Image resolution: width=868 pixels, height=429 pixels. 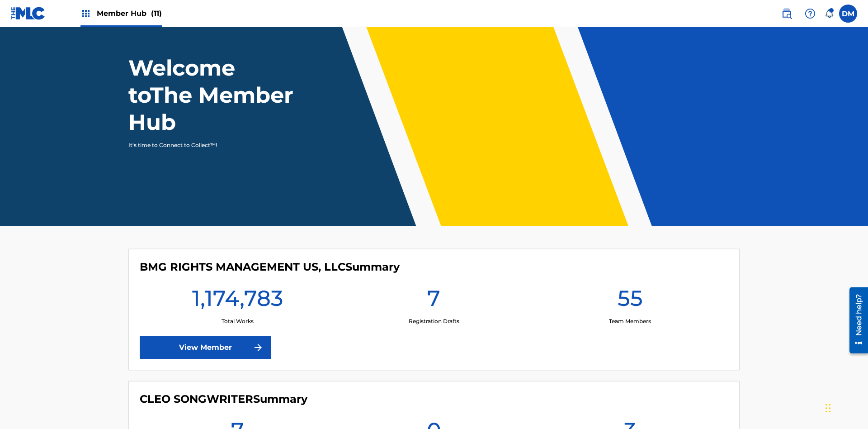 I want to click on img: search, so click(x=786, y=14).